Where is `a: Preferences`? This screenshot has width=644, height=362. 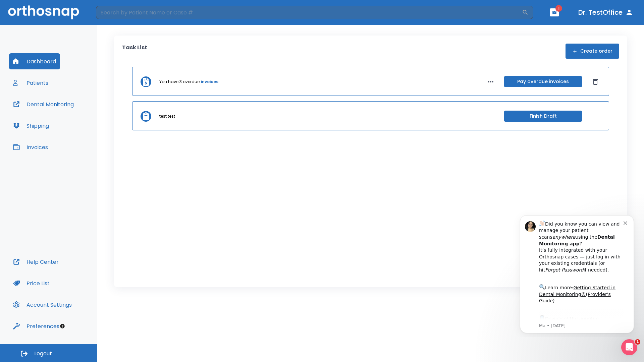 a: Preferences is located at coordinates (36, 326).